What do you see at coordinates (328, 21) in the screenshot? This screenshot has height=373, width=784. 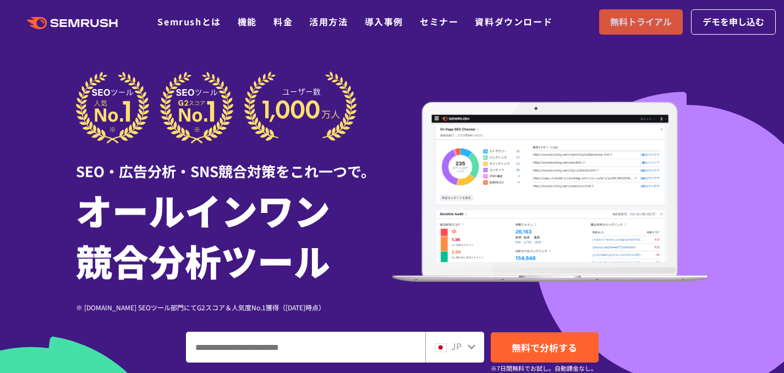 I see `a: 活用方法` at bounding box center [328, 21].